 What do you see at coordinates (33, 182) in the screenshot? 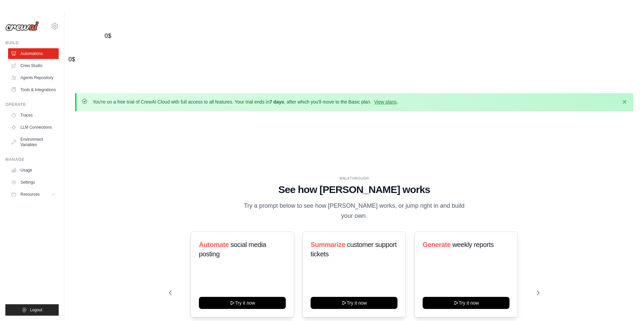
I see `a: Settings` at bounding box center [33, 182].